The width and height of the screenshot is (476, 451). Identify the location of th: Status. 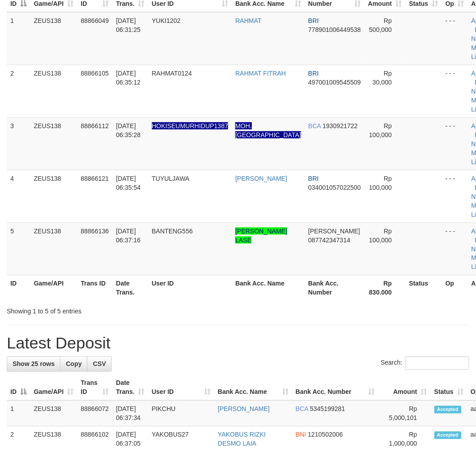
(424, 288).